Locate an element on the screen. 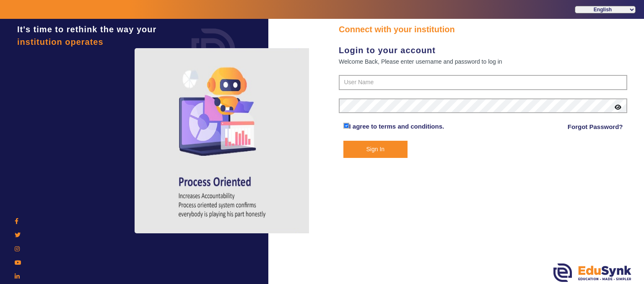 The image size is (644, 284). img: login4.png is located at coordinates (223, 141).